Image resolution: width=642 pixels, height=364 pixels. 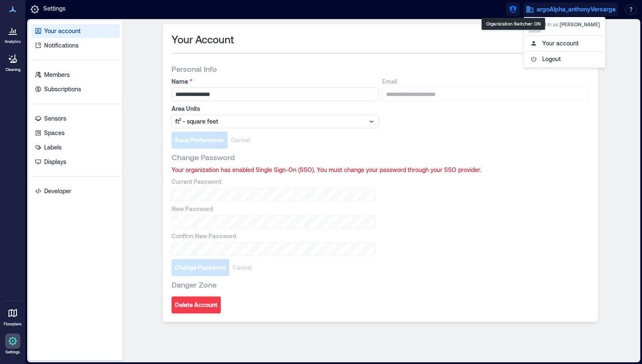 I want to click on p: Cleaning, so click(x=13, y=69).